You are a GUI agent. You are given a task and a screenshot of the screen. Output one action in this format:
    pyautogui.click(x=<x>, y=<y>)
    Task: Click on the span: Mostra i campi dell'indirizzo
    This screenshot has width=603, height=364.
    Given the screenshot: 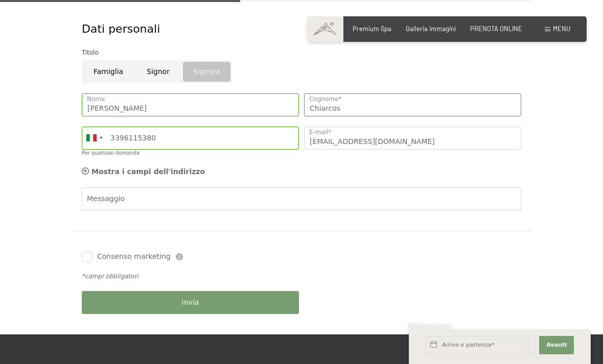 What is the action you would take?
    pyautogui.click(x=148, y=171)
    